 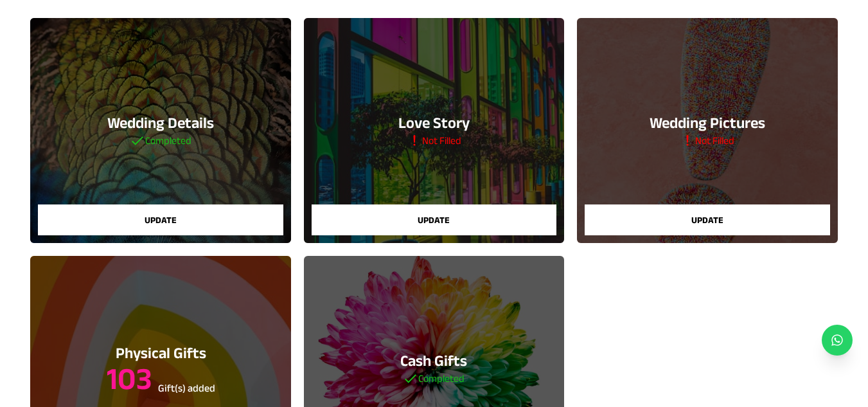 I want to click on a: Love StoryNot FilledUpdate, so click(x=434, y=130).